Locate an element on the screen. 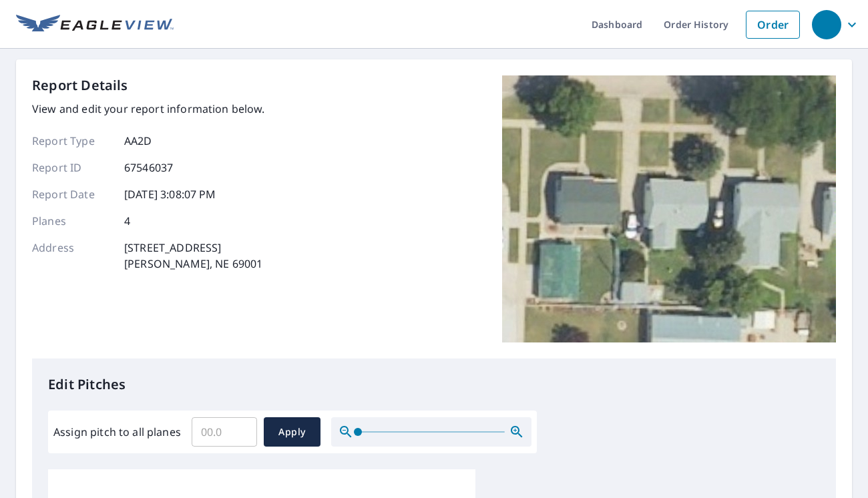 The width and height of the screenshot is (868, 498). p: 4 is located at coordinates (127, 221).